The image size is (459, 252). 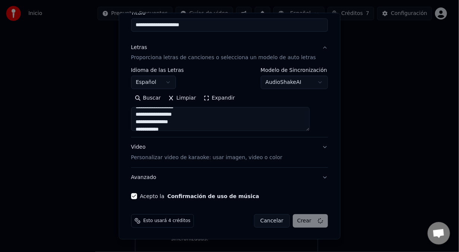 I want to click on p: Personalizar video de karaoke: usar imagen, video o color, so click(x=207, y=158).